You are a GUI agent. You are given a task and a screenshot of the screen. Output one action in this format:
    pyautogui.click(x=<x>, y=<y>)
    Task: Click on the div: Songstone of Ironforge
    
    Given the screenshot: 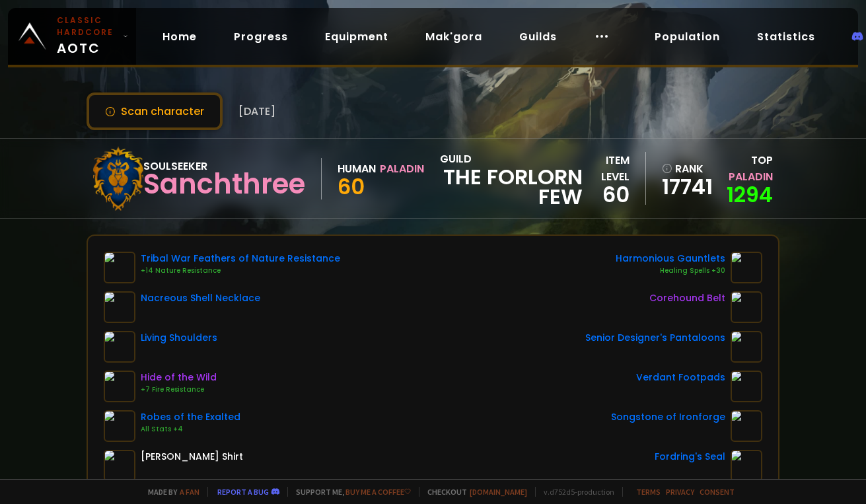 What is the action you would take?
    pyautogui.click(x=667, y=417)
    